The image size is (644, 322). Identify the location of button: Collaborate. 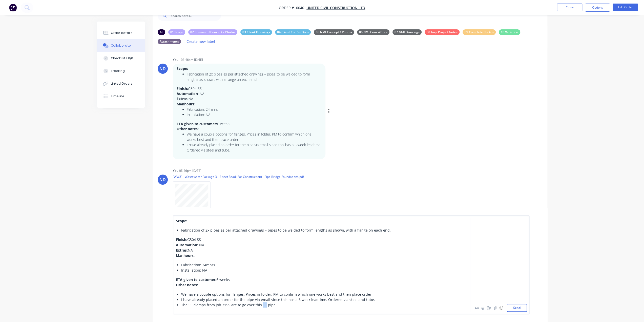
(121, 46).